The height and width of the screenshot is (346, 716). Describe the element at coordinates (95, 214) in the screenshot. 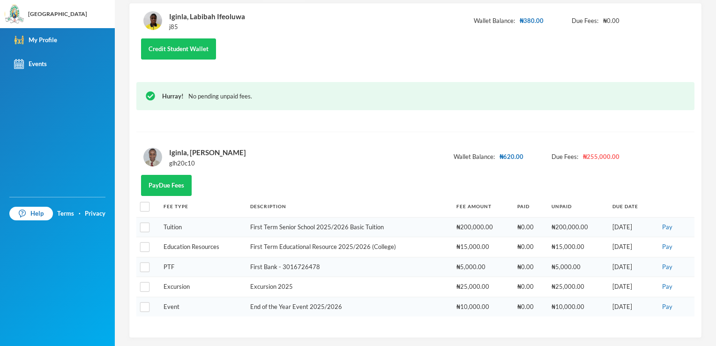

I see `a: Privacy` at that location.